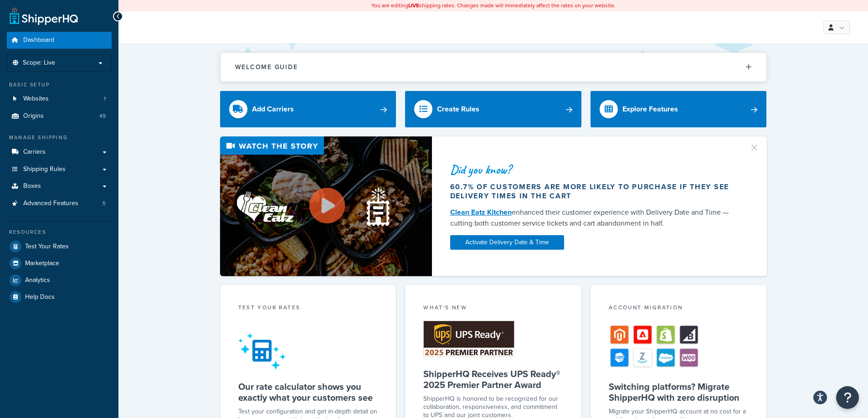  What do you see at coordinates (59, 280) in the screenshot?
I see `a: Analytics` at bounding box center [59, 280].